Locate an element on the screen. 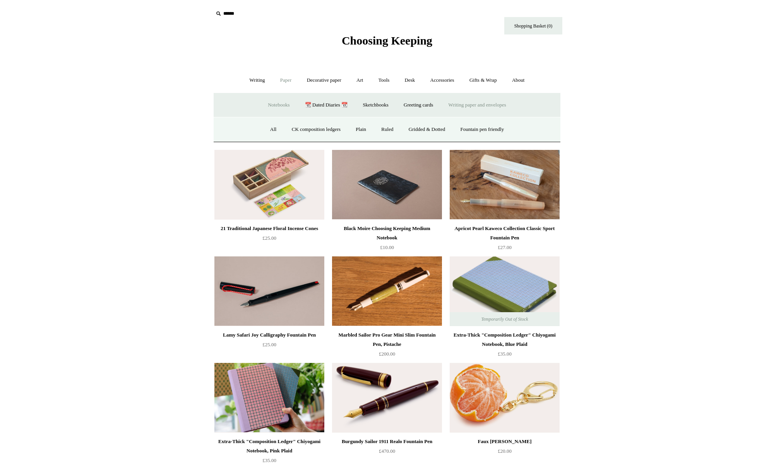  span: £200.00 is located at coordinates (387, 353).